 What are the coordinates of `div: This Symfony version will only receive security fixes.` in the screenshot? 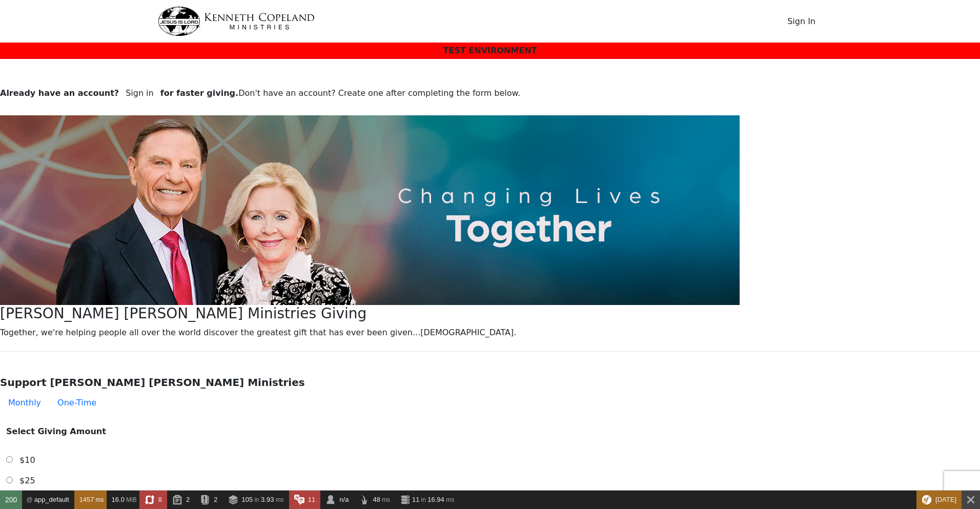 It's located at (939, 500).